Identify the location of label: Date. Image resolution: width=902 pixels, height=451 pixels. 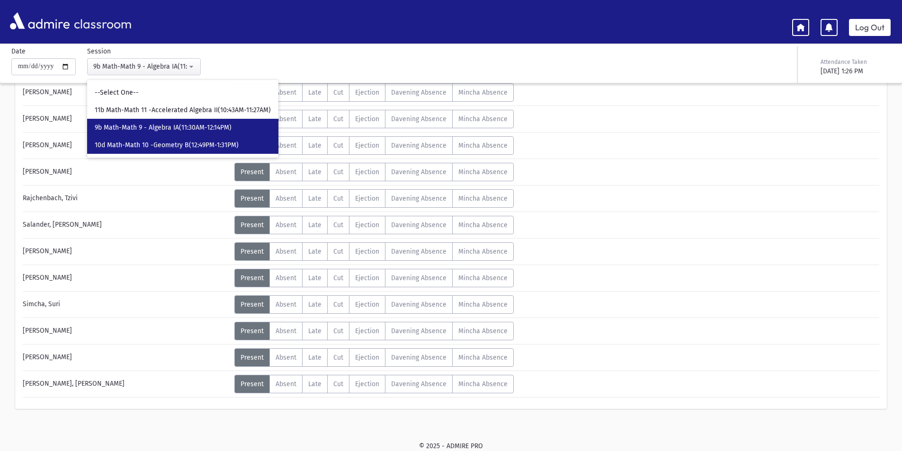
(18, 51).